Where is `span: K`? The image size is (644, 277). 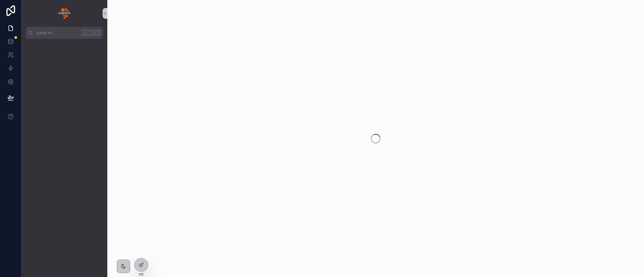 span: K is located at coordinates (97, 33).